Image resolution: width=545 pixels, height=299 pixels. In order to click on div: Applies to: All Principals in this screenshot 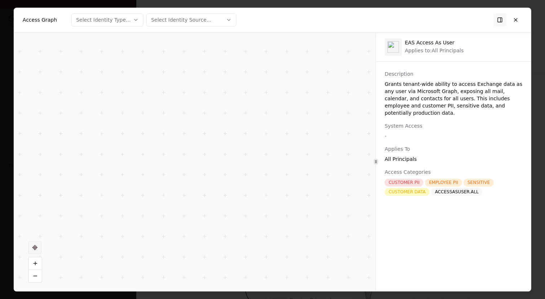, I will do `click(434, 51)`.